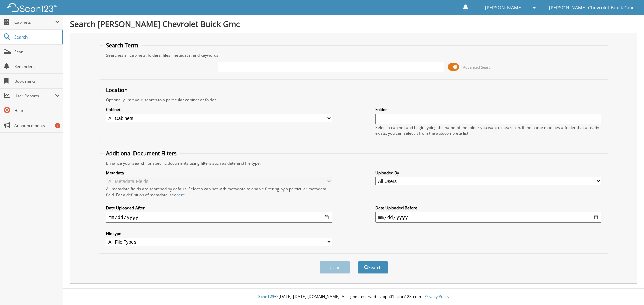  I want to click on input: end, so click(488, 217).